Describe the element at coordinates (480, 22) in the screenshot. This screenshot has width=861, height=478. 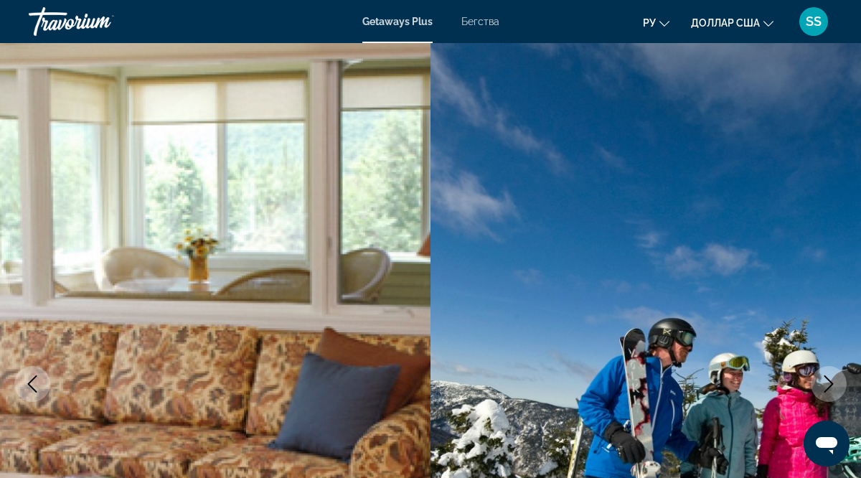
I see `font: Бегства` at that location.